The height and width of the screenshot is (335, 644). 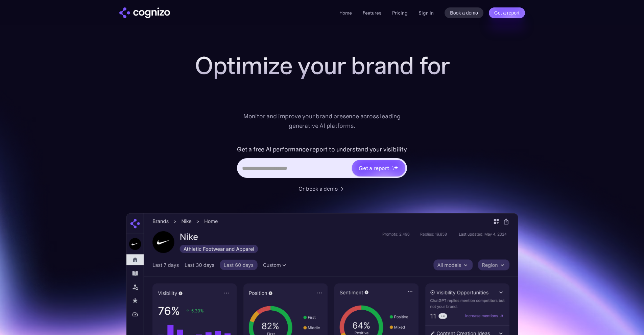 I want to click on h1: Optimize your brand for, so click(x=322, y=66).